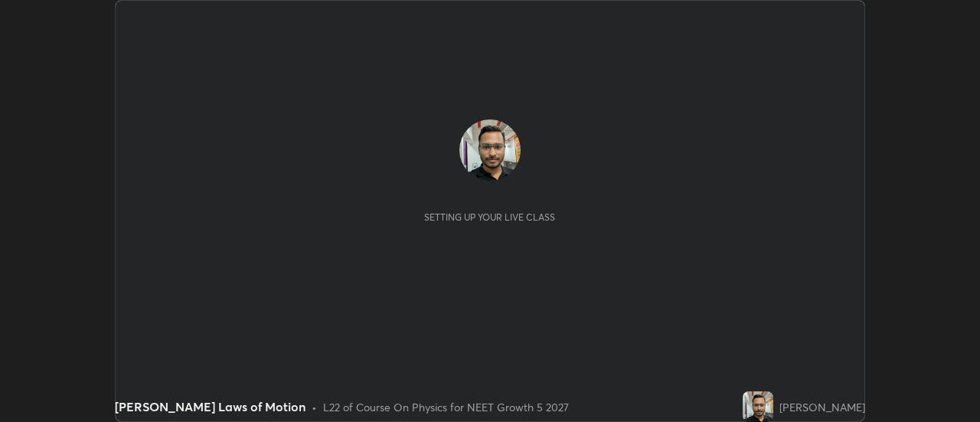  What do you see at coordinates (489, 216) in the screenshot?
I see `div: Setting up your live class` at bounding box center [489, 216].